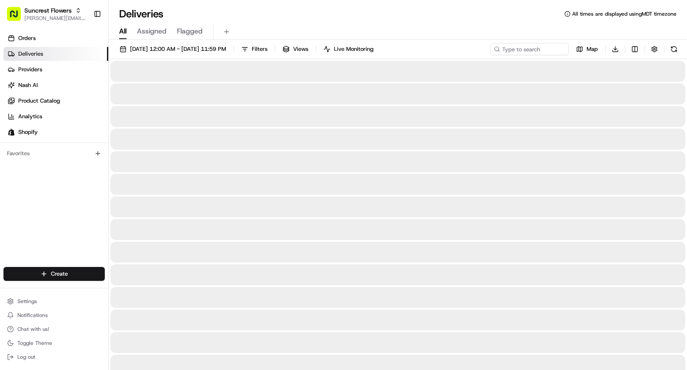  Describe the element at coordinates (152, 31) in the screenshot. I see `span: Assigned` at that location.